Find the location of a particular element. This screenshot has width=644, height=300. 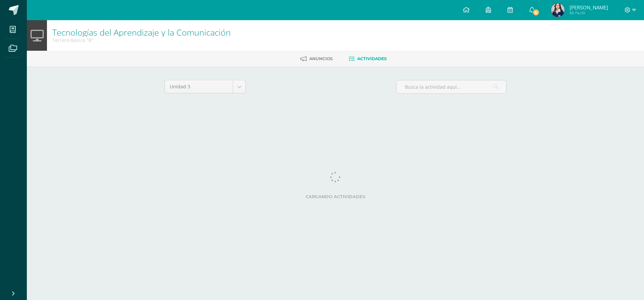

a: Actividades is located at coordinates (367, 59).